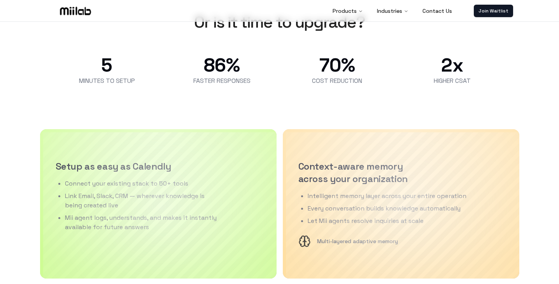  Describe the element at coordinates (348, 11) in the screenshot. I see `button: Products` at that location.